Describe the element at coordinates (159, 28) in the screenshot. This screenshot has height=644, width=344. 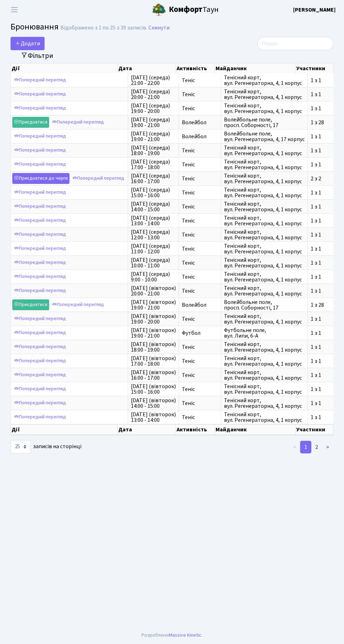
I see `a: Скинути` at that location.